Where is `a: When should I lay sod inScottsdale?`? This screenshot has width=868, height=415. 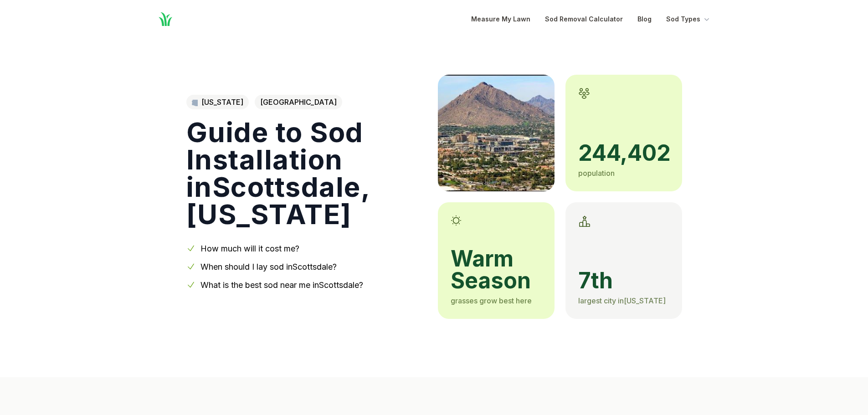 a: When should I lay sod inScottsdale? is located at coordinates (269, 267).